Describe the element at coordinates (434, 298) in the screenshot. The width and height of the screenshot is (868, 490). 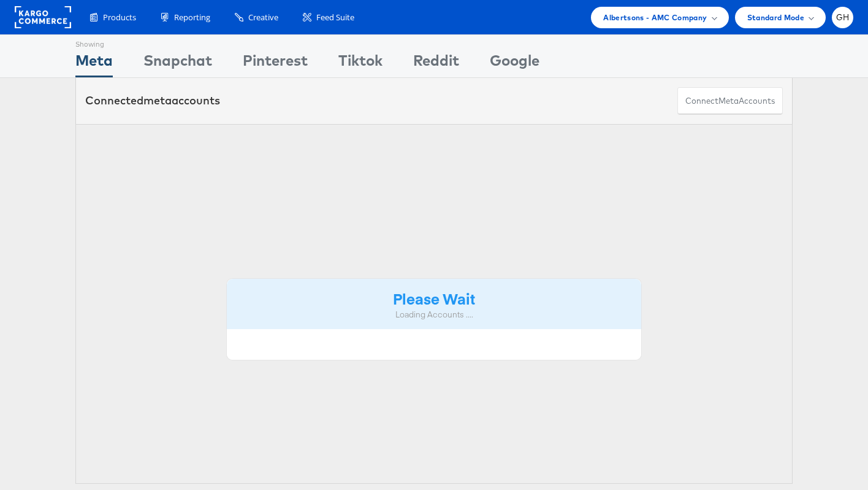
I see `strong: Please Wait` at that location.